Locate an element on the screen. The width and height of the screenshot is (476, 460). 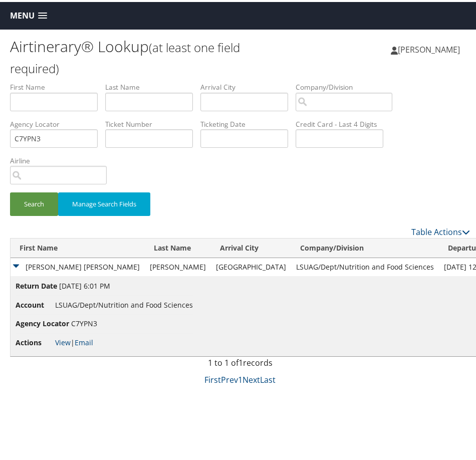
button: Search is located at coordinates (34, 202).